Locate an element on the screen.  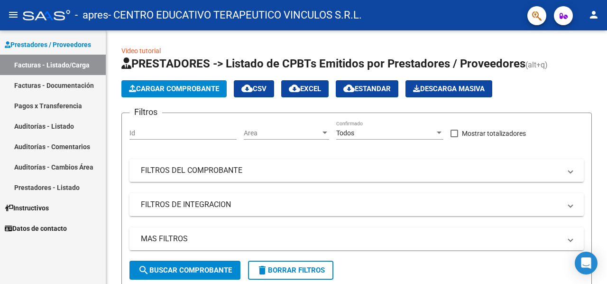
mat-panel-title: FILTROS DE INTEGRACION is located at coordinates (351, 204).